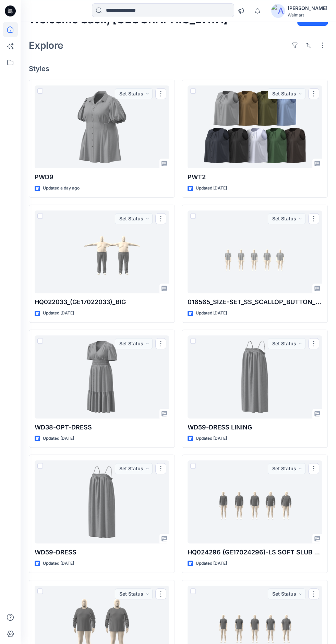 This screenshot has width=336, height=644. Describe the element at coordinates (102, 127) in the screenshot. I see `a: PWD9` at that location.